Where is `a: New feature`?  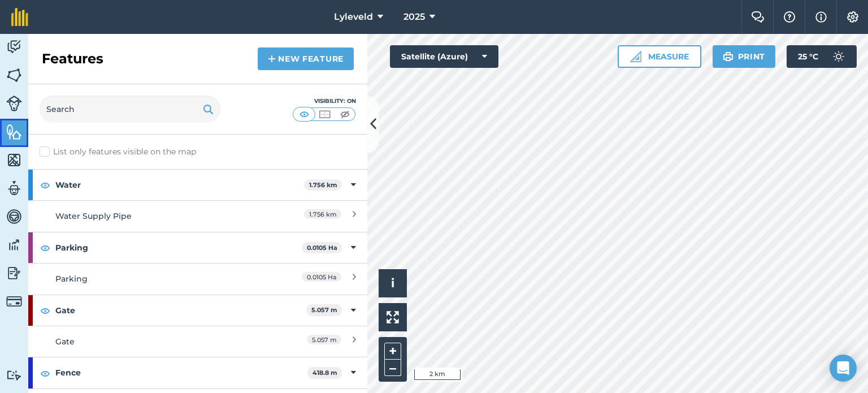 a: New feature is located at coordinates (306, 59).